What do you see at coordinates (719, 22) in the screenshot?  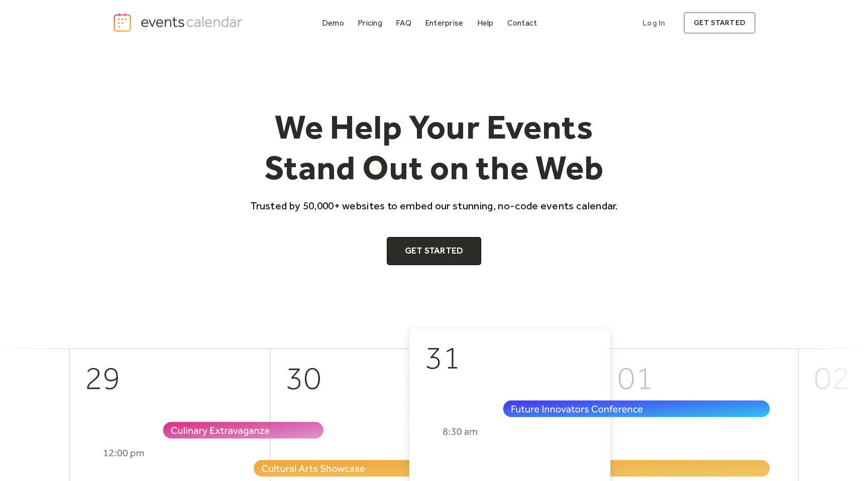 I see `a: get started` at bounding box center [719, 22].